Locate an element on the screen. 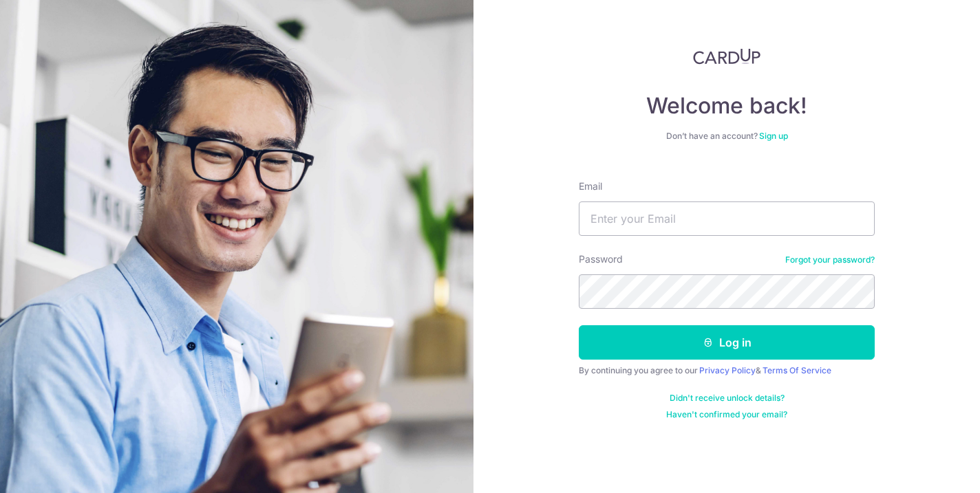  img: CardUp Logo is located at coordinates (727, 57).